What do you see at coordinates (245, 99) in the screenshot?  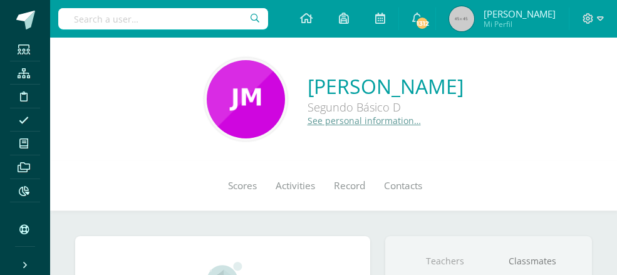 I see `img: 50be7c1bf459ce1e4b4a19defa1306c4.png` at bounding box center [245, 99].